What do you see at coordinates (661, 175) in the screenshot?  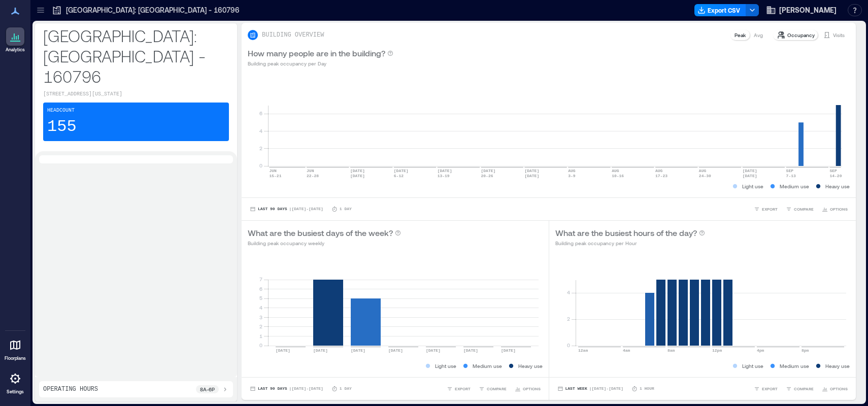 I see `text: 17-23` at bounding box center [661, 175].